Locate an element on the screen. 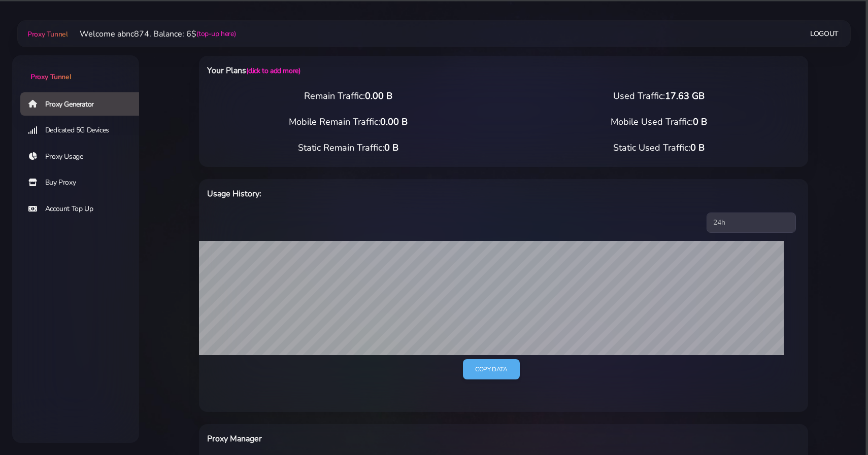 This screenshot has width=868, height=455. a: (click to add more) is located at coordinates (273, 70).